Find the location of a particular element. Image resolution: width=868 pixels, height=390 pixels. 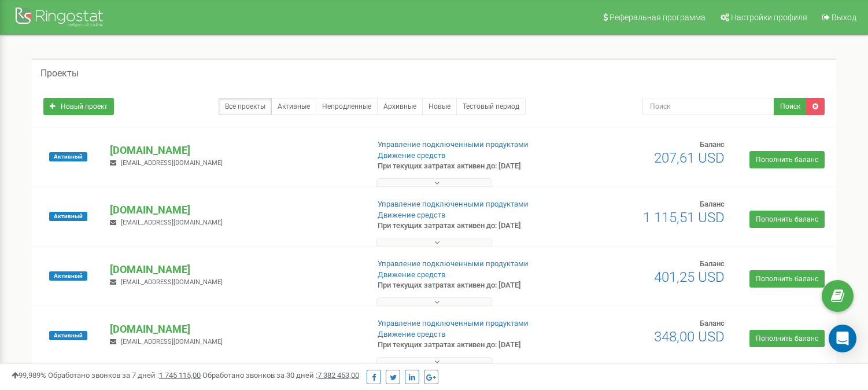

u: 7 382 453,00 is located at coordinates (338, 375).